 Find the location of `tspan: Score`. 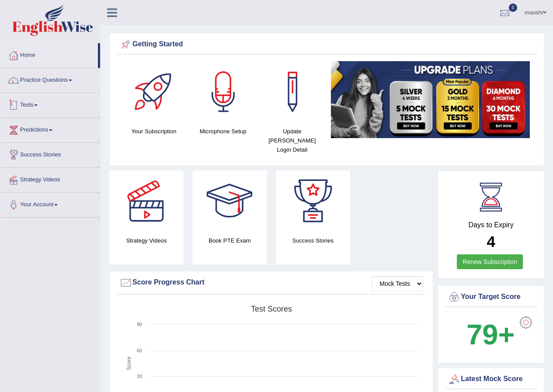

tspan: Score is located at coordinates (129, 364).